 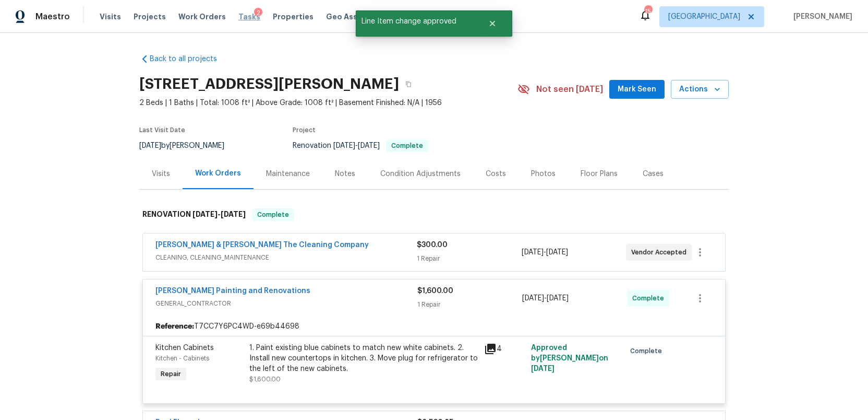 I want to click on div: 4, so click(x=505, y=349).